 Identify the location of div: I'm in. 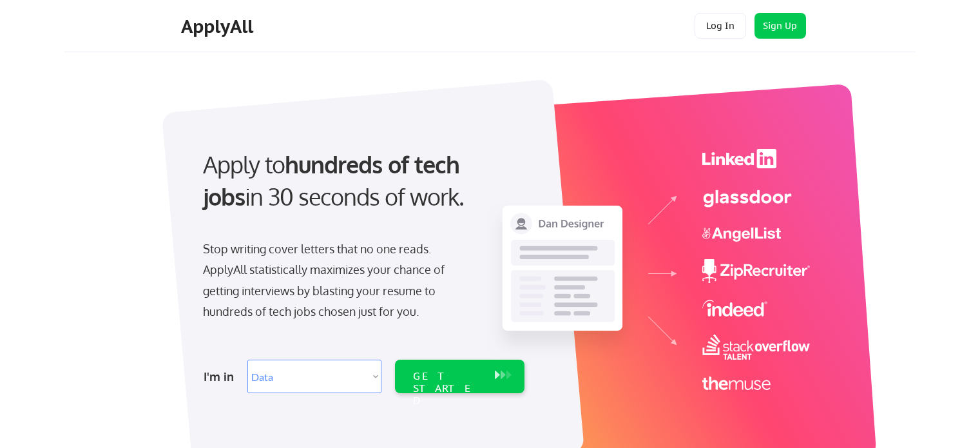
(221, 376).